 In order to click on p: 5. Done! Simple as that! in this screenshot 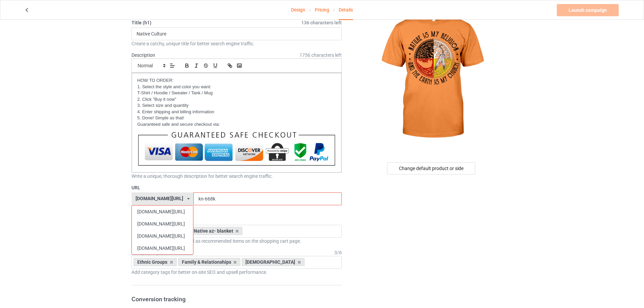, I will do `click(237, 118)`.